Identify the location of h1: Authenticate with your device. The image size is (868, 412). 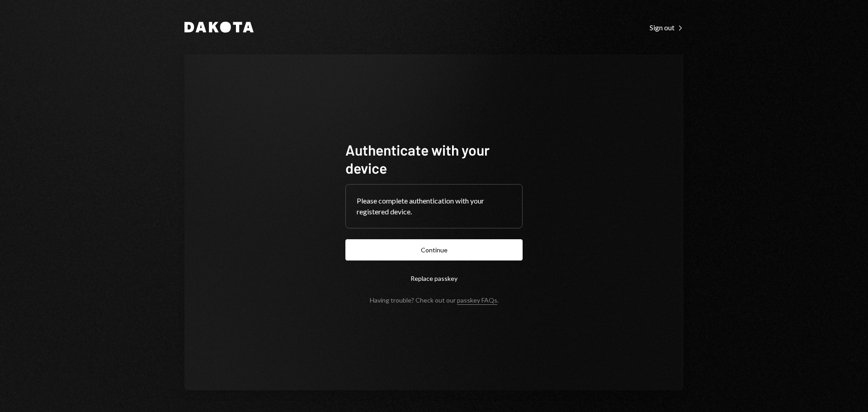
(434, 159).